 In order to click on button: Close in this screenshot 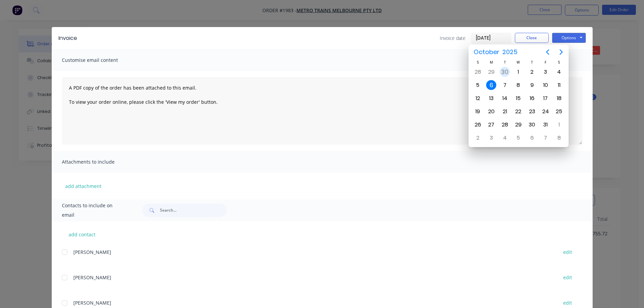, I will do `click(532, 38)`.